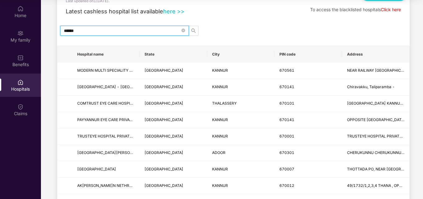 The height and width of the screenshot is (199, 423). What do you see at coordinates (118, 136) in the screenshot?
I see `span: TRUSTEYE HOSPITAL PRIVATE LTD - KANNUR` at bounding box center [118, 136].